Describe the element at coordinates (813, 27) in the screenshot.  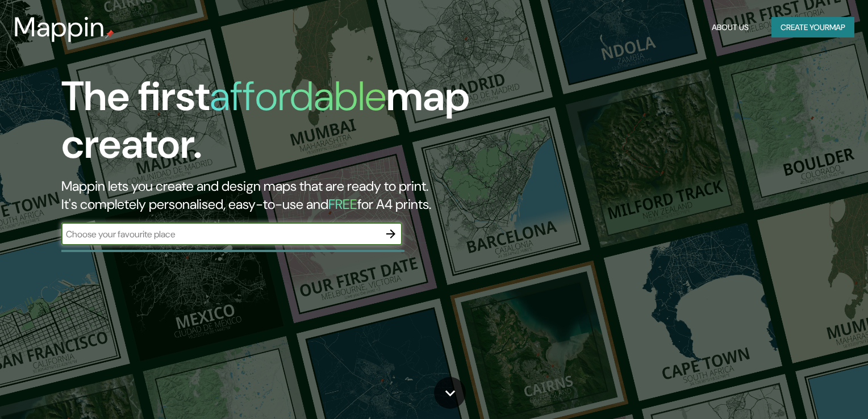
I see `button: Create yourmap` at that location.